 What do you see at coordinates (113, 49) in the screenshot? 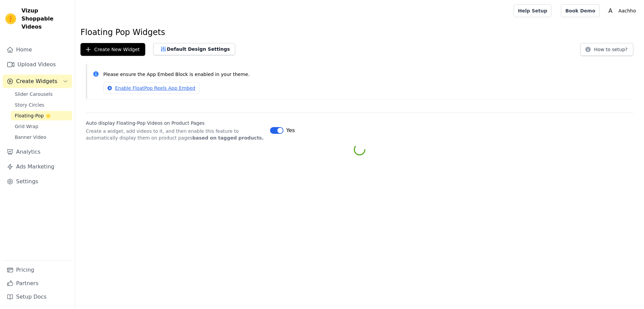
I see `button: Create New Widget` at bounding box center [113, 49].